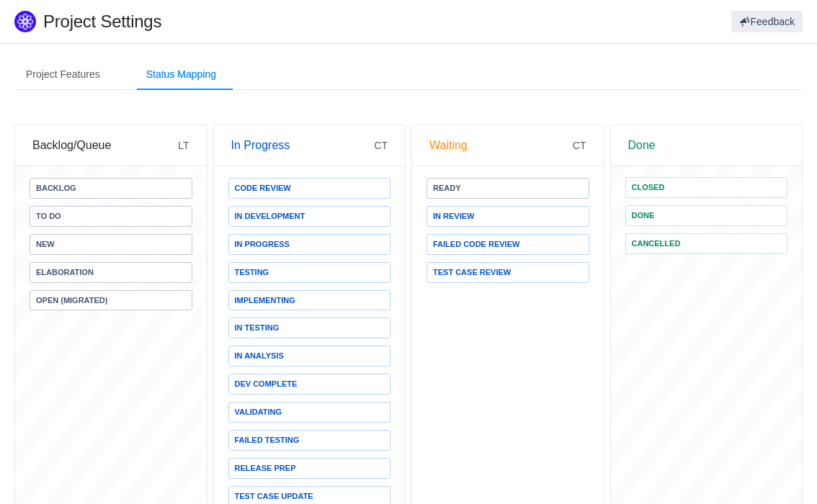 The width and height of the screenshot is (817, 504). What do you see at coordinates (262, 244) in the screenshot?
I see `span: In Progress` at bounding box center [262, 244].